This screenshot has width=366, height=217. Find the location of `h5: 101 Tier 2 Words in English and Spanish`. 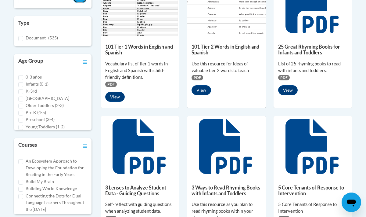

h5: 101 Tier 2 Words in English and Spanish is located at coordinates (227, 49).